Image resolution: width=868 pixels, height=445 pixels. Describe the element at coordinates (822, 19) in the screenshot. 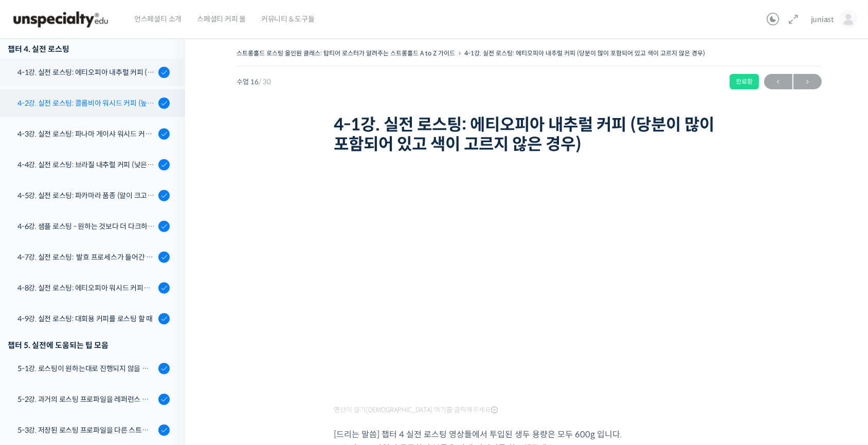

I see `span: juniast` at that location.